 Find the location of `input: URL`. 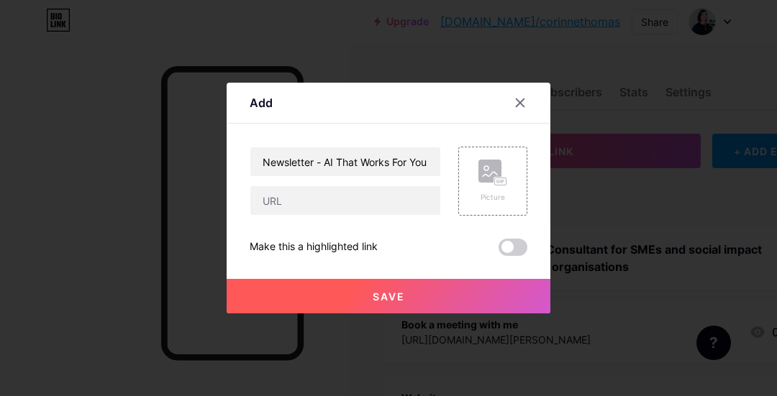

input: URL is located at coordinates (345, 201).